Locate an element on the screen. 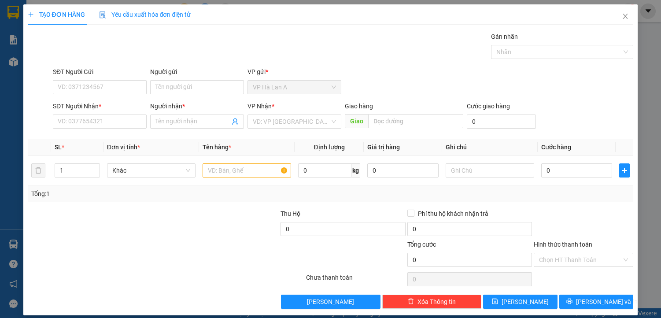  span: Xóa Thông tin is located at coordinates (437, 302).